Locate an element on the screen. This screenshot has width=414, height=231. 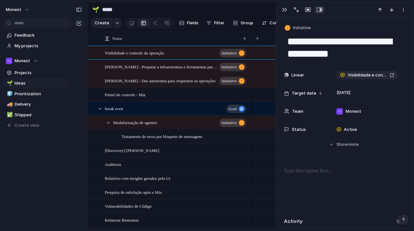
button: Filter is located at coordinates (216, 23).